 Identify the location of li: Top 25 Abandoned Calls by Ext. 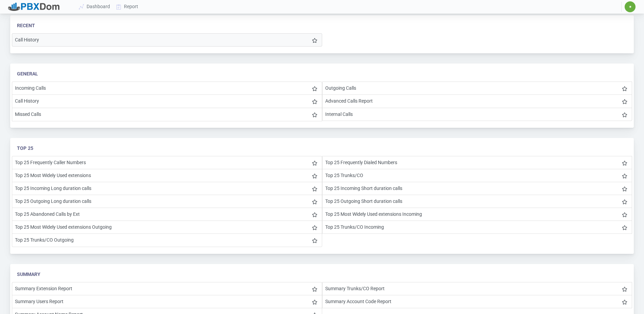
(167, 214).